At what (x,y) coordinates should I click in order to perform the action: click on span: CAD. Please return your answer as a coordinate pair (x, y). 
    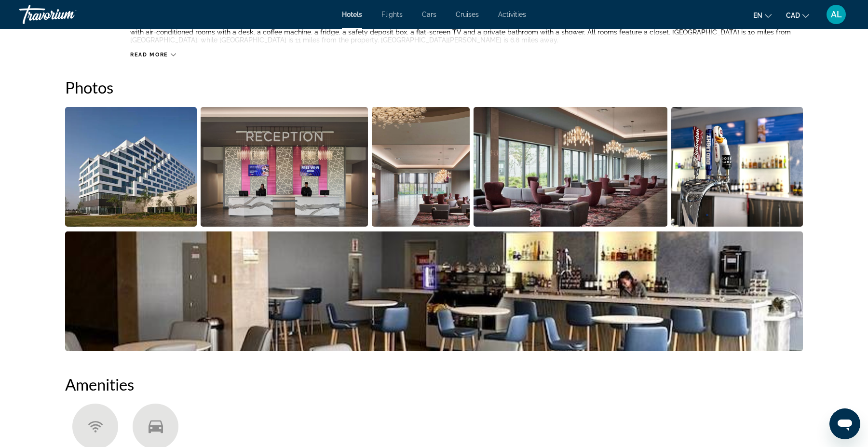
    Looking at the image, I should click on (793, 16).